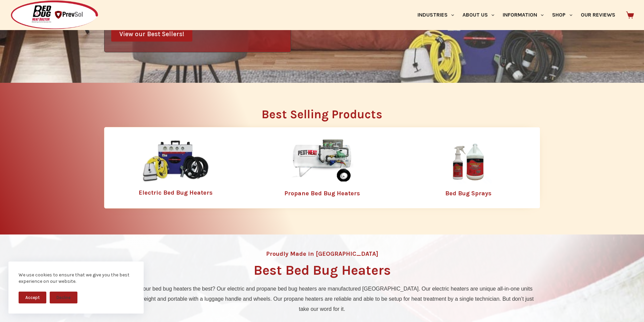 This screenshot has width=644, height=322. Describe the element at coordinates (469, 193) in the screenshot. I see `a: Bed Bug Sprays` at that location.